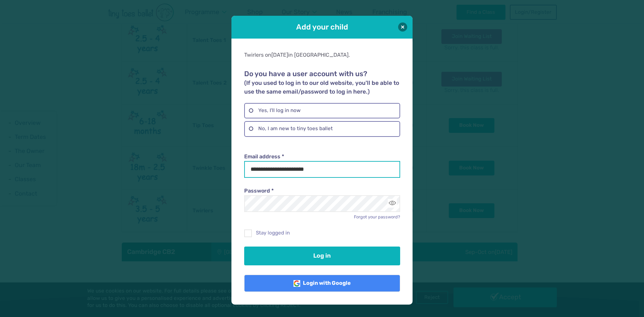  I want to click on small: (If you used to log in to our old website, you'll be able to use the same email/password to log i..., so click(321, 87).